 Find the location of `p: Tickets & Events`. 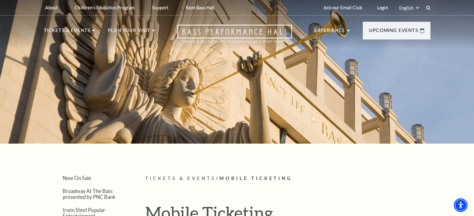

p: Tickets & Events is located at coordinates (67, 32).